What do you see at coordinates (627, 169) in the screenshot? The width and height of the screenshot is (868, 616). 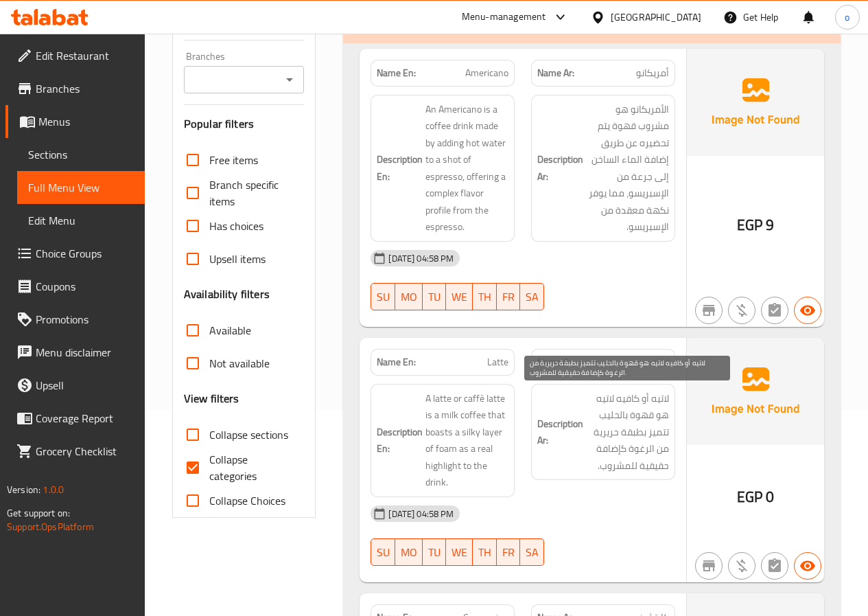 I see `span: الأمريكانو هو مشروب قهوة يتم تحضيره عن طريق إضافة الماء الساخن إلى جرعة من الإسبريسو، مما يوفر نك...` at bounding box center [627, 169].